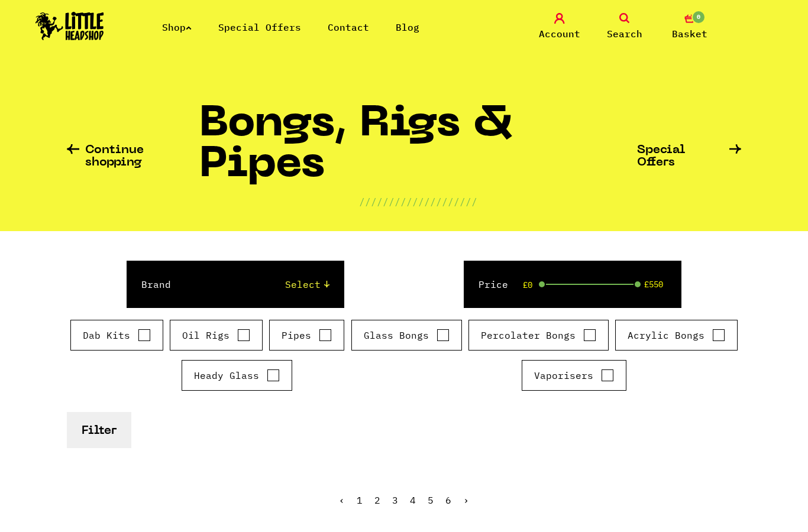 This screenshot has height=532, width=808. Describe the element at coordinates (539, 335) in the screenshot. I see `label: Percolater Bongs` at that location.